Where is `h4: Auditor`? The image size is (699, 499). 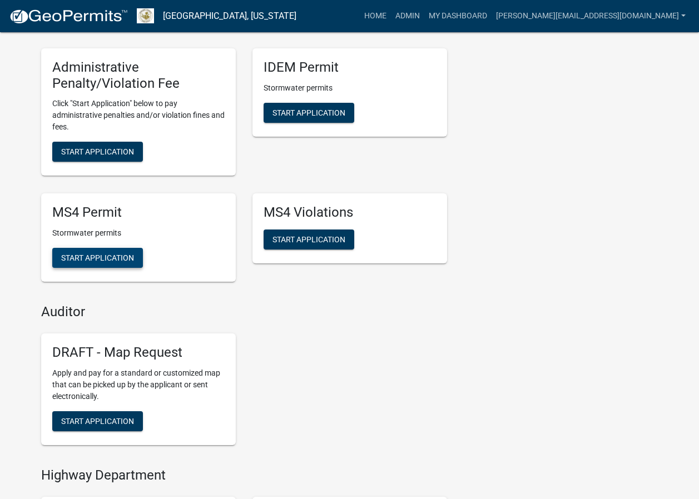
h4: Auditor is located at coordinates (244, 312).